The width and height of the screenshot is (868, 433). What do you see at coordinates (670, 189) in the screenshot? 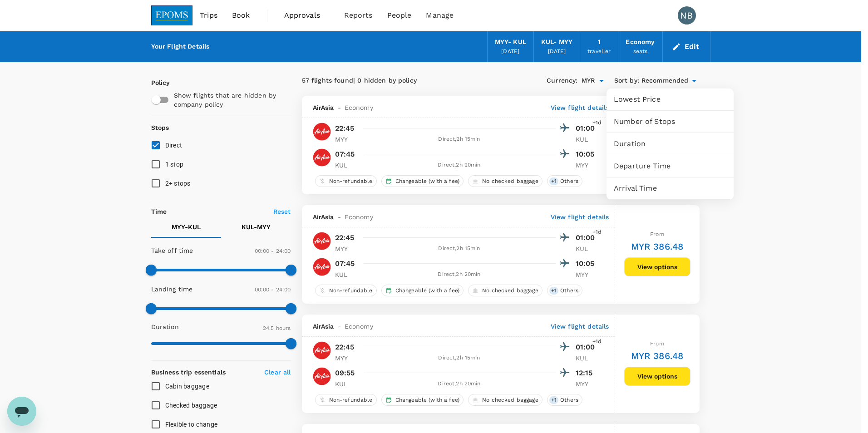
I see `div: Arrival Time` at bounding box center [670, 189].